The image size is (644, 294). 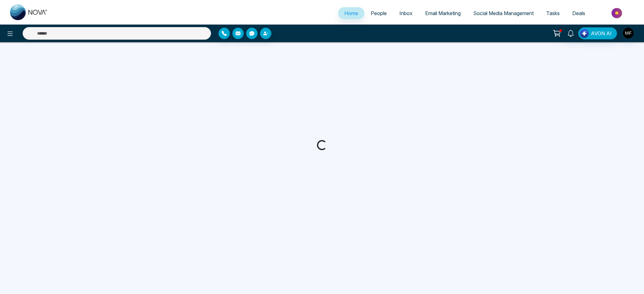 I want to click on a: Inbox, so click(x=406, y=13).